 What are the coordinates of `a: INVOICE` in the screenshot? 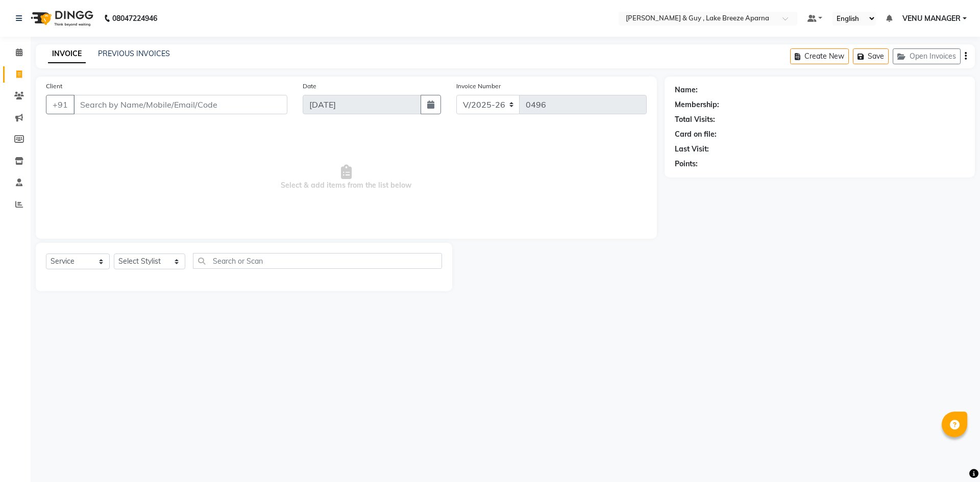 It's located at (67, 54).